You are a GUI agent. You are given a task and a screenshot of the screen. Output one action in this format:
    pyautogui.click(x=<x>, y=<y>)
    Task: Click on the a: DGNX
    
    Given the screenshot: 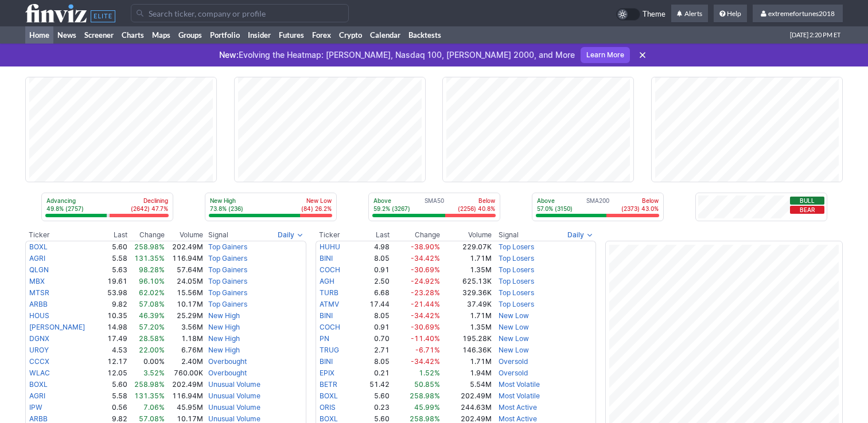 What is the action you would take?
    pyautogui.click(x=39, y=339)
    